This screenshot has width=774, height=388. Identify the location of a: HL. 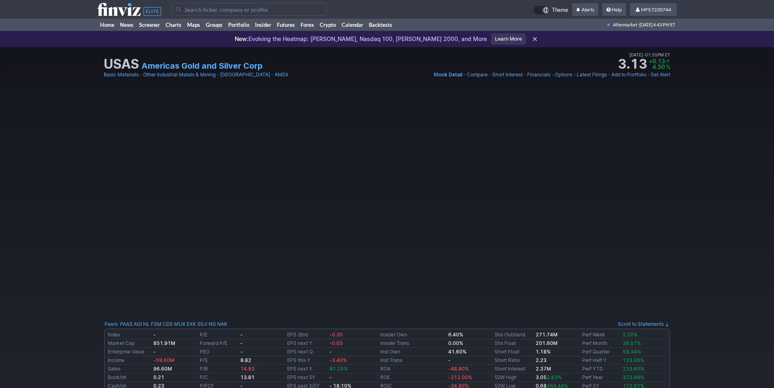
(146, 324).